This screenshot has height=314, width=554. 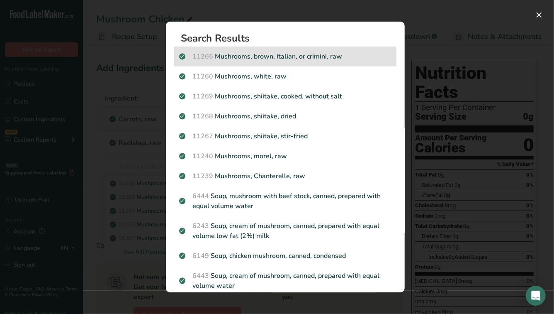 What do you see at coordinates (203, 156) in the screenshot?
I see `span: 11240` at bounding box center [203, 156].